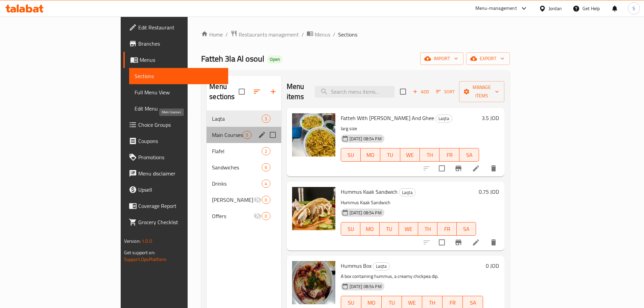 Image resolution: width=644 pixels, height=308 pixels. Describe the element at coordinates (132, 241) in the screenshot. I see `span: Version:` at that location.